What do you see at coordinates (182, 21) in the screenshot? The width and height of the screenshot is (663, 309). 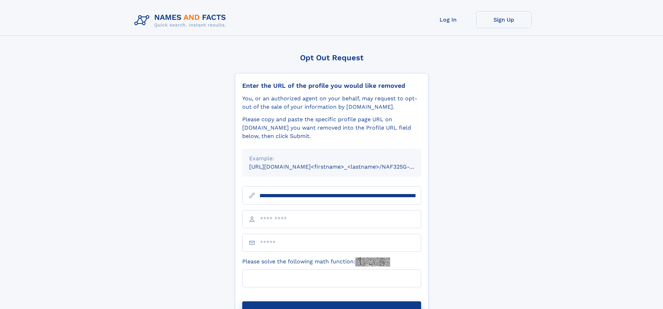 I see `img: Logo Names and Facts` at bounding box center [182, 21].